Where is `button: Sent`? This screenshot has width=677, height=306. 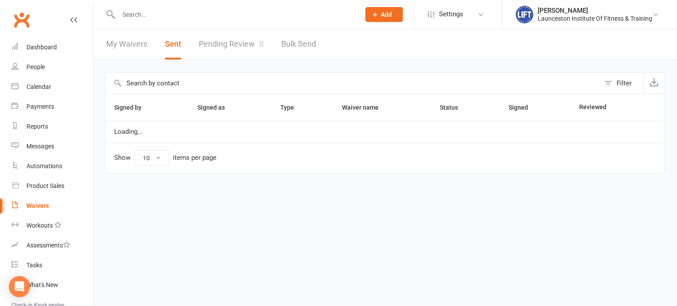
button: Sent is located at coordinates (173, 44).